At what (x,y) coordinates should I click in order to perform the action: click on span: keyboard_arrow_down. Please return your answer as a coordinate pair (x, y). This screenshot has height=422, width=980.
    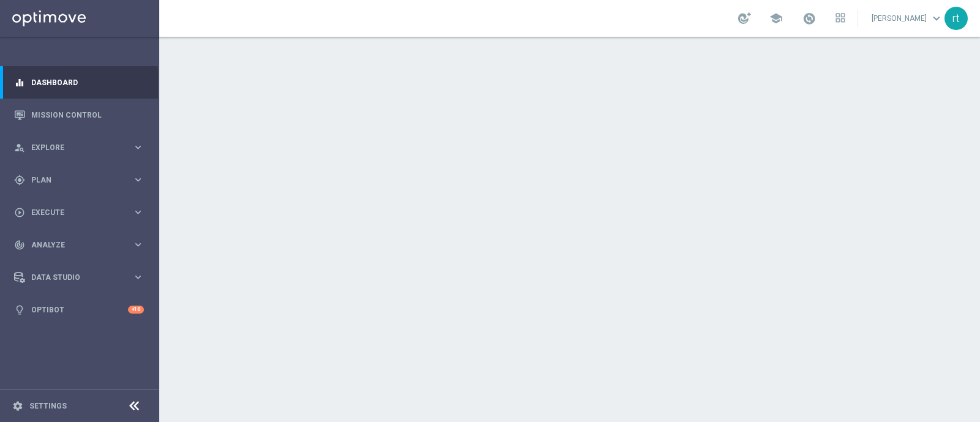
    Looking at the image, I should click on (936, 18).